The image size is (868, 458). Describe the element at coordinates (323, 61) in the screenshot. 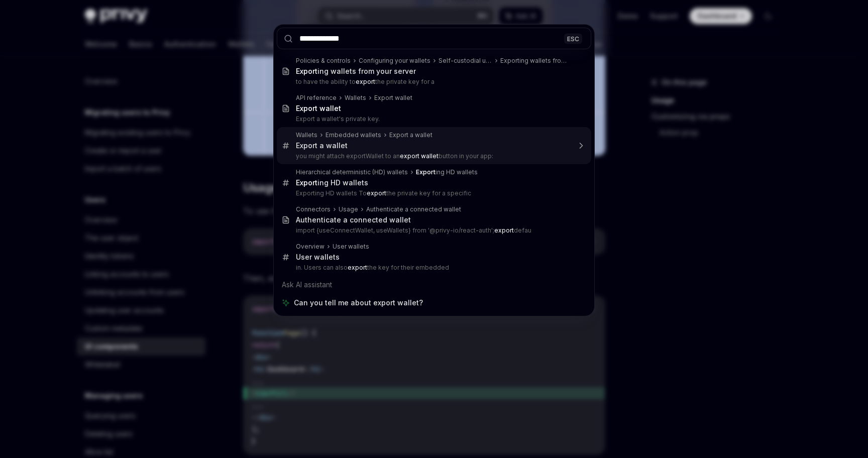

I see `div: Policies & controls` at that location.